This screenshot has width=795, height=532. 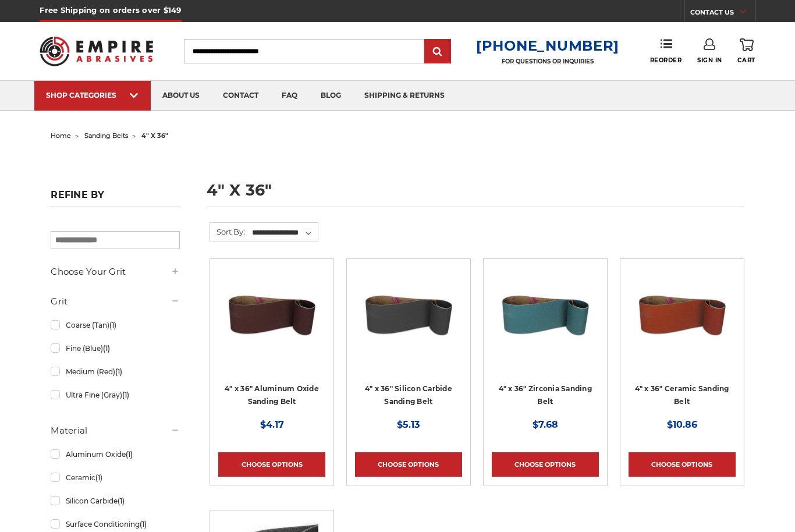 I want to click on h5: Refine by, so click(x=115, y=198).